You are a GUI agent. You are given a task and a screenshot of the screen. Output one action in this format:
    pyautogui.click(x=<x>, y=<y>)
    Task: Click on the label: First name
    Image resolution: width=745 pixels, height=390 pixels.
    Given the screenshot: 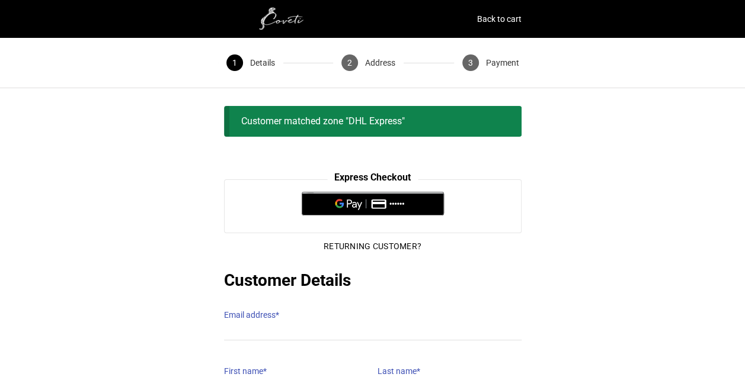 What is the action you would take?
    pyautogui.click(x=296, y=371)
    